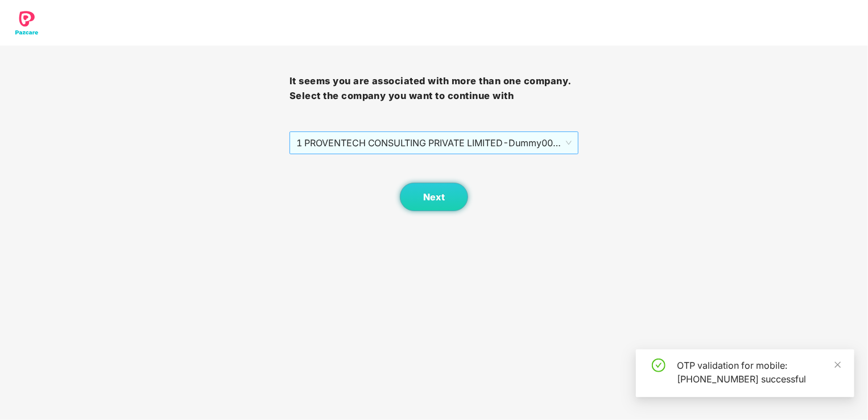  Describe the element at coordinates (838, 365) in the screenshot. I see `span: close` at that location.